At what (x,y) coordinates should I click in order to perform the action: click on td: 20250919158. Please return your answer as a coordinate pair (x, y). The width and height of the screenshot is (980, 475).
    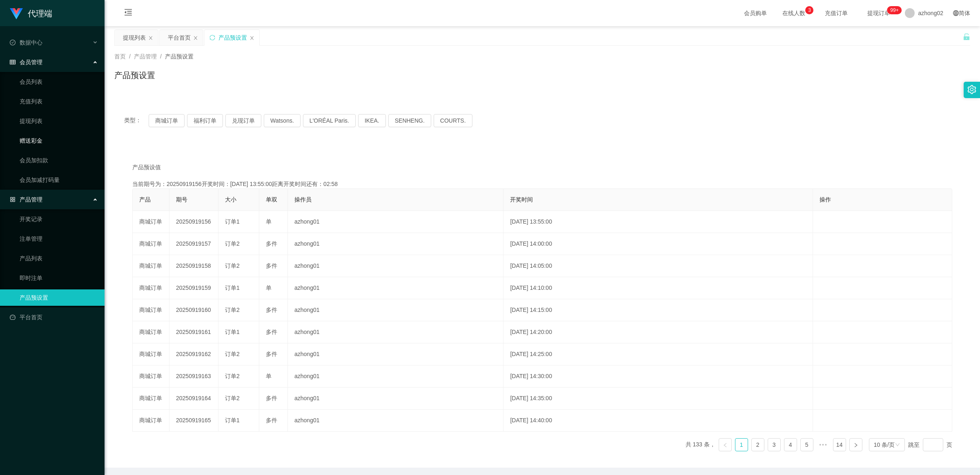
    Looking at the image, I should click on (194, 265).